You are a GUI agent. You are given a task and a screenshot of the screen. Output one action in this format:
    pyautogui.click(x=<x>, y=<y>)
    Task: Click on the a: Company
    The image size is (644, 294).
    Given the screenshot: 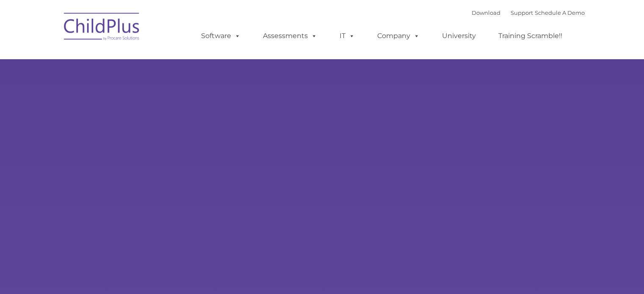 What is the action you would take?
    pyautogui.click(x=398, y=36)
    